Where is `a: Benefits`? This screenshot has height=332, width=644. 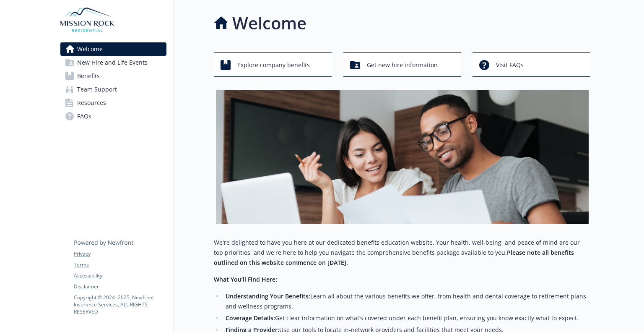 a: Benefits is located at coordinates (113, 76).